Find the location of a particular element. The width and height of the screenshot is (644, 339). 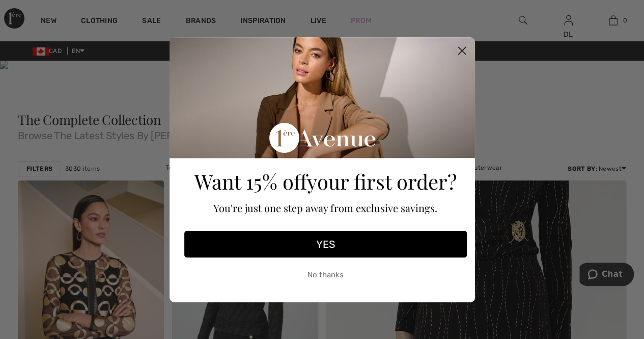

span: You're just one step away from exclusive savings. is located at coordinates (325, 208).